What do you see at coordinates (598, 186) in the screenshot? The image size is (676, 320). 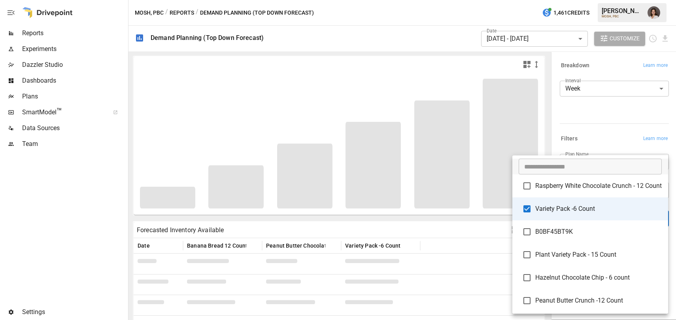 I see `span: Raspberry White Chocolate Crunch - 12 Count` at bounding box center [598, 186].